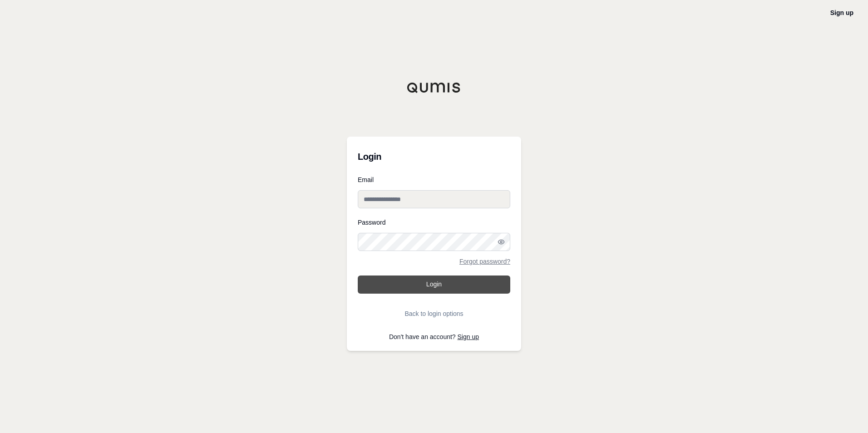 This screenshot has height=433, width=868. Describe the element at coordinates (434, 284) in the screenshot. I see `button: Login` at that location.